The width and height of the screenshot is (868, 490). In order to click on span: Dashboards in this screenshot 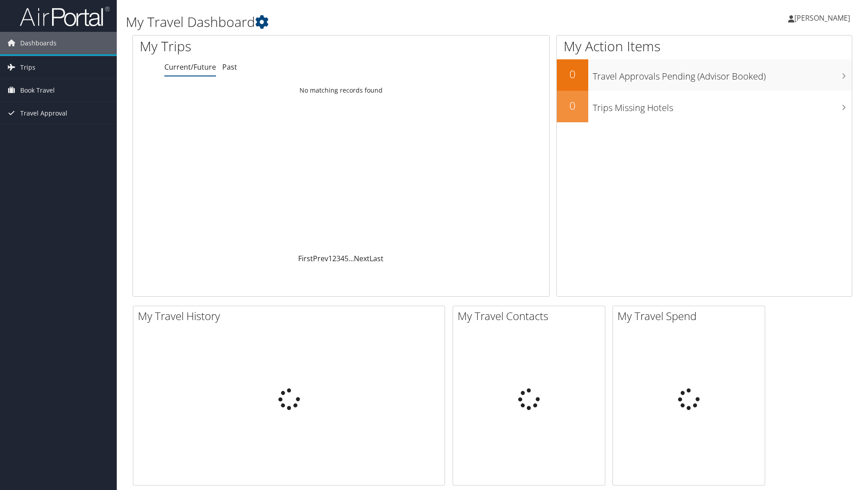, I will do `click(39, 43)`.